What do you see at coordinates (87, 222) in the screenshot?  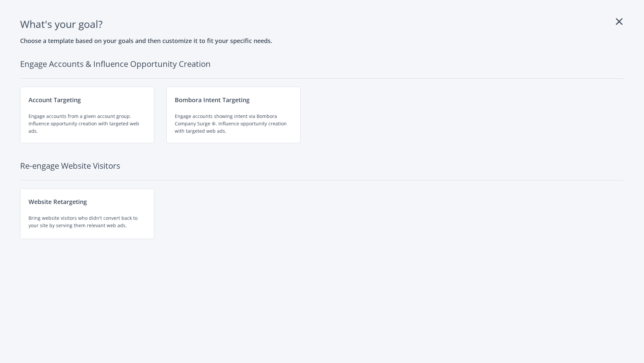 I see `div: Bring website visitors who didn't convert back to your site by serving them relevant web ads.` at bounding box center [87, 222].